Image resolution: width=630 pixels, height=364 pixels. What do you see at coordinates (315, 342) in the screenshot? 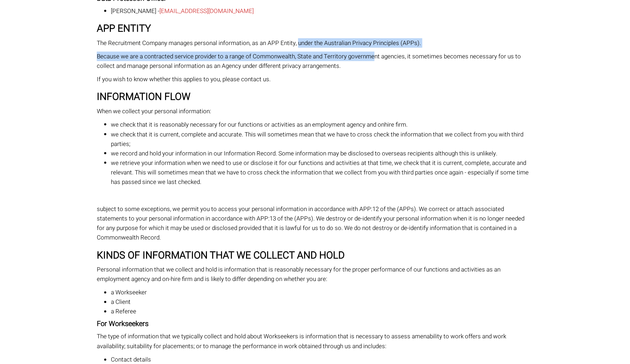
I see `p: The type of information that we typically collect and hold about Workseekers is information that ...` at bounding box center [315, 342].